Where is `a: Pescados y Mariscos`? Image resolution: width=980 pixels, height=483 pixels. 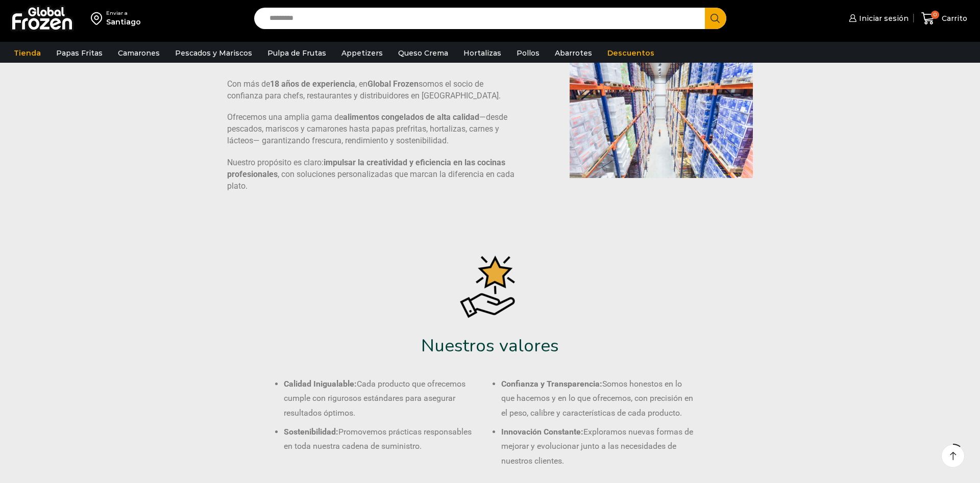 a: Pescados y Mariscos is located at coordinates (213, 53).